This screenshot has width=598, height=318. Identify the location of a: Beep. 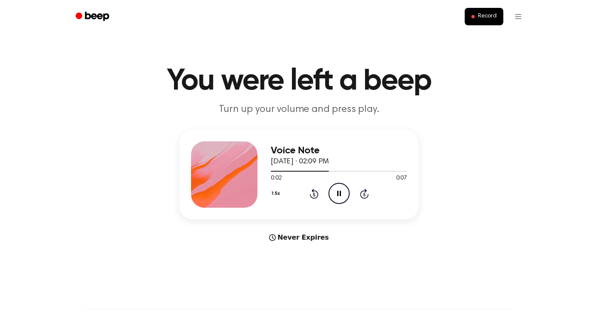
(93, 17).